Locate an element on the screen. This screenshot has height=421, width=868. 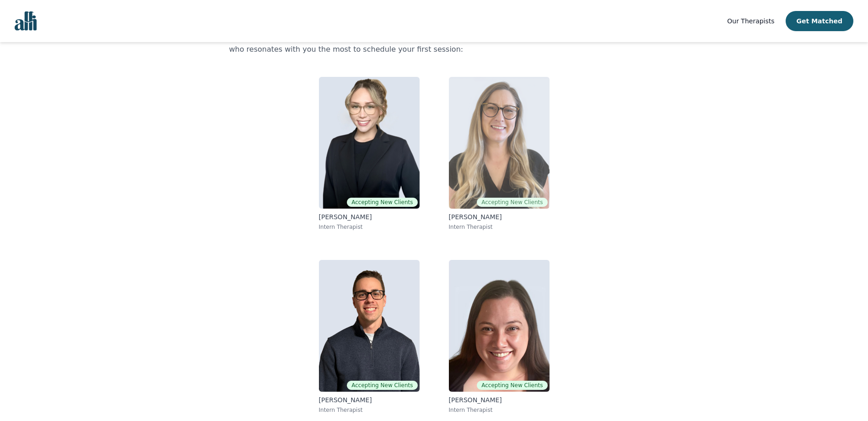
img: alli logo is located at coordinates (25, 21).